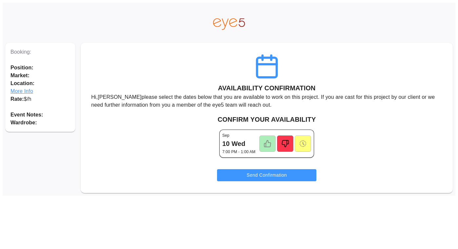 Image resolution: width=458 pixels, height=249 pixels. What do you see at coordinates (266, 175) in the screenshot?
I see `button: Send Confirmation` at bounding box center [266, 175].